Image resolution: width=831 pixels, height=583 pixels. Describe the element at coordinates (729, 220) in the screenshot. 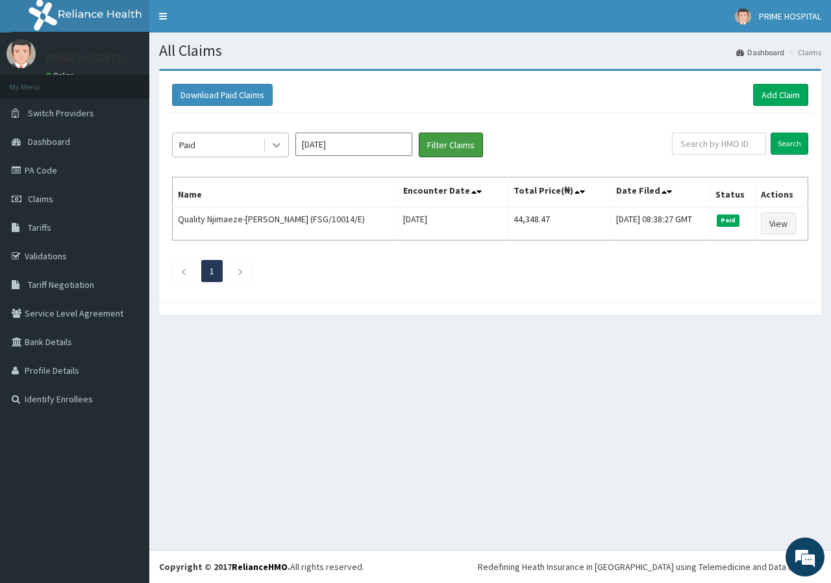

I see `span: Paid` at that location.